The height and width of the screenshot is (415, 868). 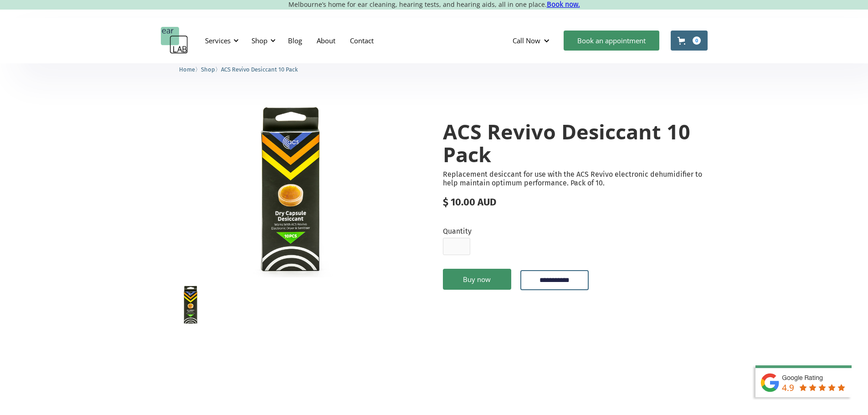 I want to click on a: Open cart, so click(x=689, y=41).